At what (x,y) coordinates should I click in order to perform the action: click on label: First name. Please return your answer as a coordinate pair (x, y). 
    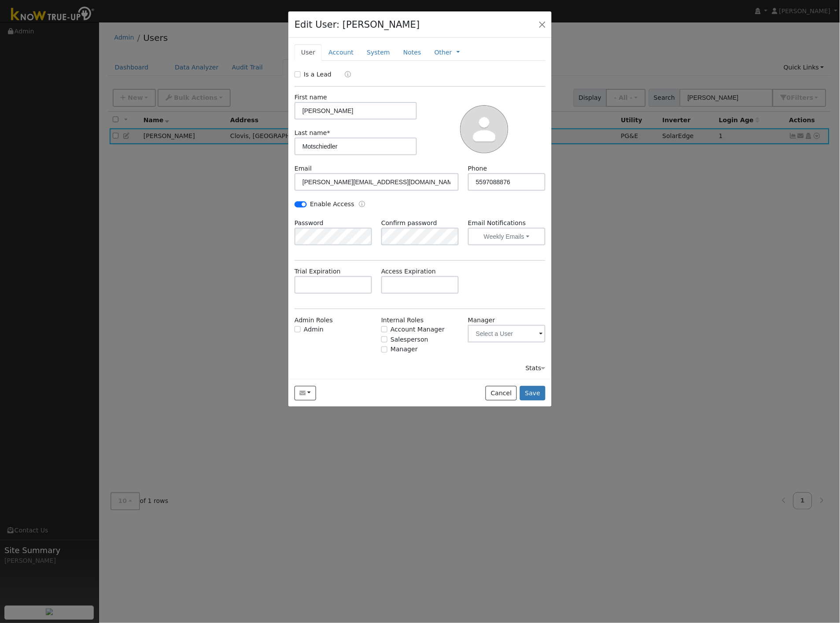
    Looking at the image, I should click on (311, 97).